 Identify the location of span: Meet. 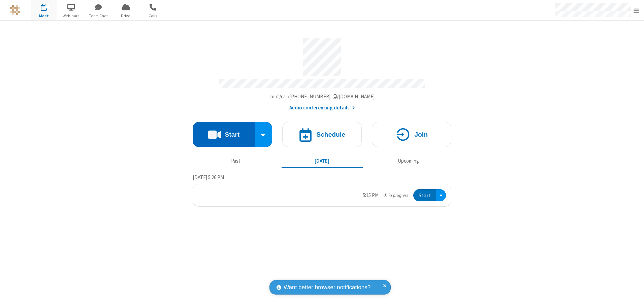
(44, 16).